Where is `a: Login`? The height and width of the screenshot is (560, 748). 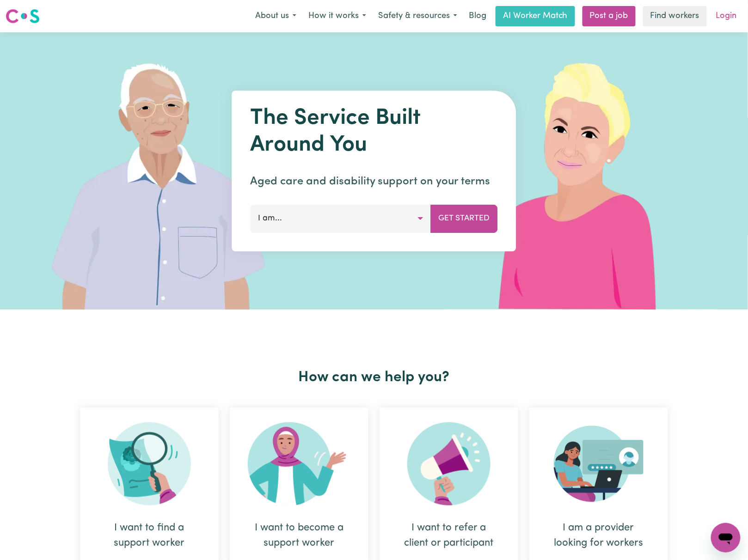 a: Login is located at coordinates (726, 16).